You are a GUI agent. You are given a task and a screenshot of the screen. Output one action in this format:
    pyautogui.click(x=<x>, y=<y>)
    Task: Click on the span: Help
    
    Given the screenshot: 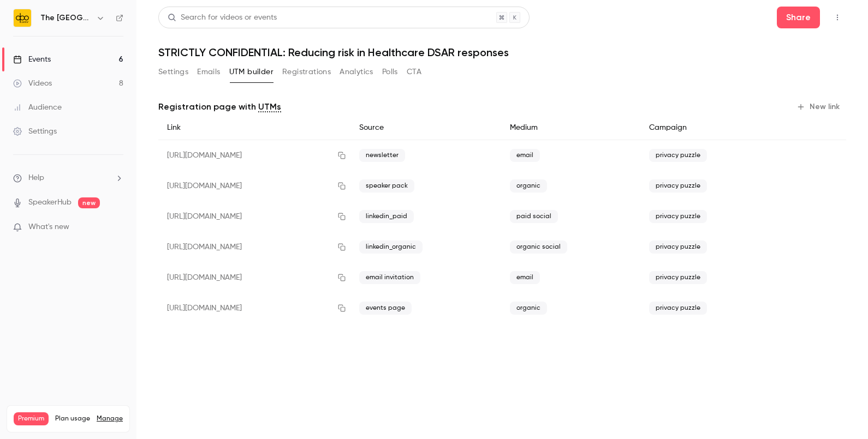 What is the action you would take?
    pyautogui.click(x=36, y=178)
    